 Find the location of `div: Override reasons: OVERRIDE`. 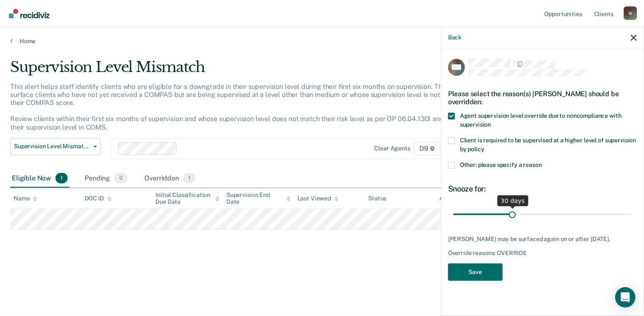

div: Override reasons: OVERRIDE is located at coordinates (543, 252).